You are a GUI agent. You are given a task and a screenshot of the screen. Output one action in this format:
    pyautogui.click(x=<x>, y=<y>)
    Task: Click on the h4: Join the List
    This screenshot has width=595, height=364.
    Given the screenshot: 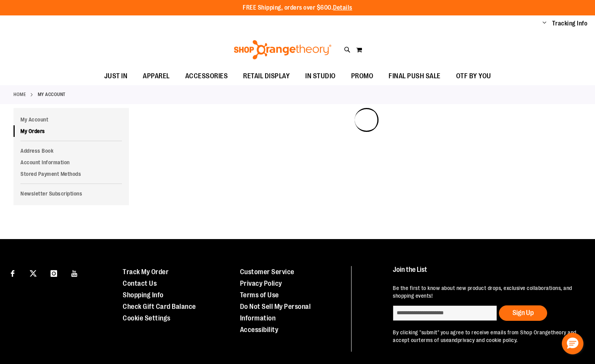 What is the action you would take?
    pyautogui.click(x=486, y=273)
    